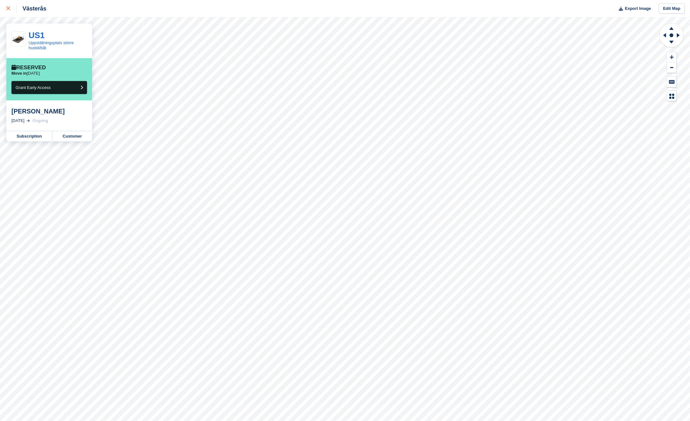 The image size is (690, 421). Describe the element at coordinates (29, 68) in the screenshot. I see `div: Reserved` at that location.